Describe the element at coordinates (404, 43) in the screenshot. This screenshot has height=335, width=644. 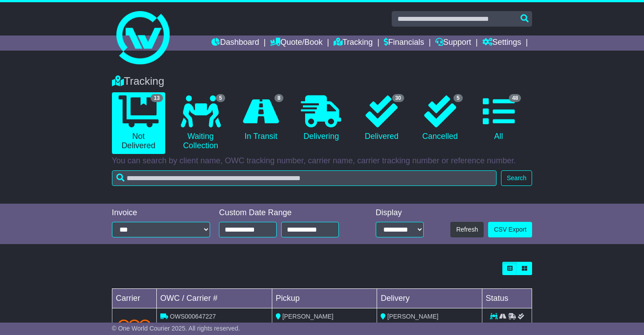
I see `a: Financials` at that location.